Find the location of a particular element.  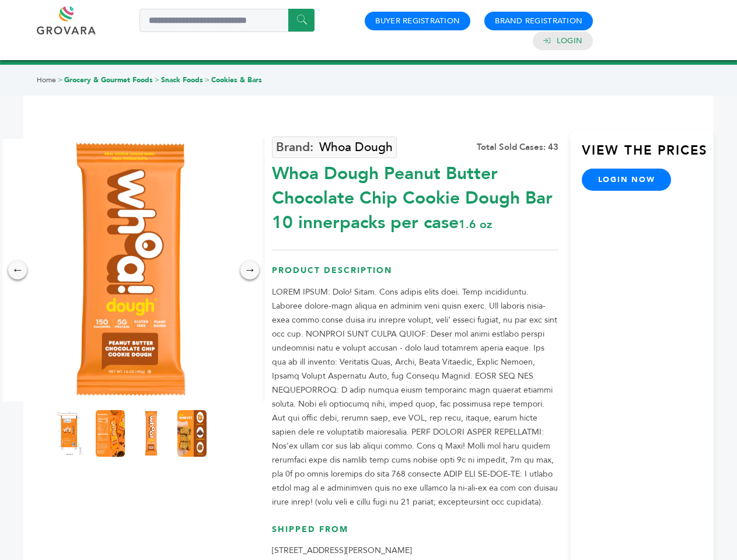

a: Snack Foods is located at coordinates (182, 80).